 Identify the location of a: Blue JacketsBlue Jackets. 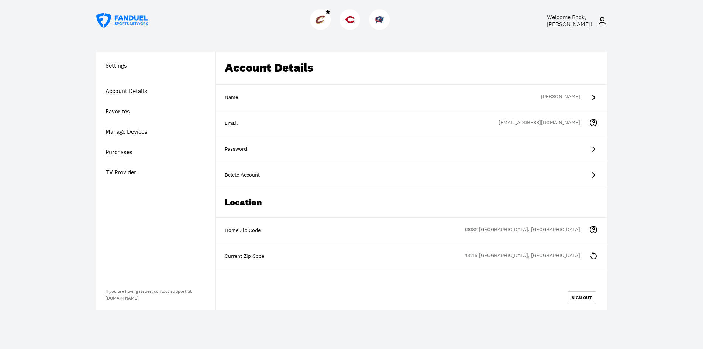
(381, 28).